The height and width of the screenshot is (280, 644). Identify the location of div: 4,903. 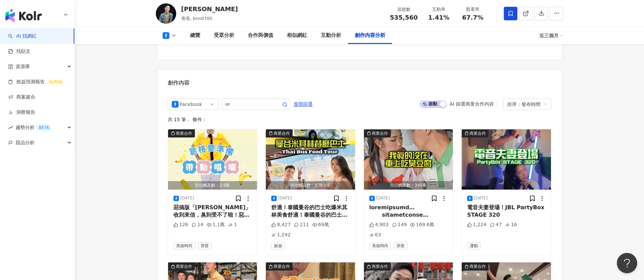
(379, 225).